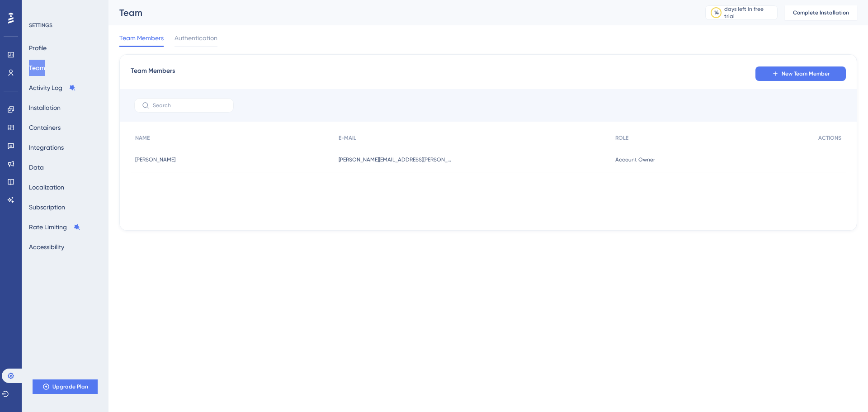 The height and width of the screenshot is (412, 868). I want to click on button: Subscription, so click(47, 207).